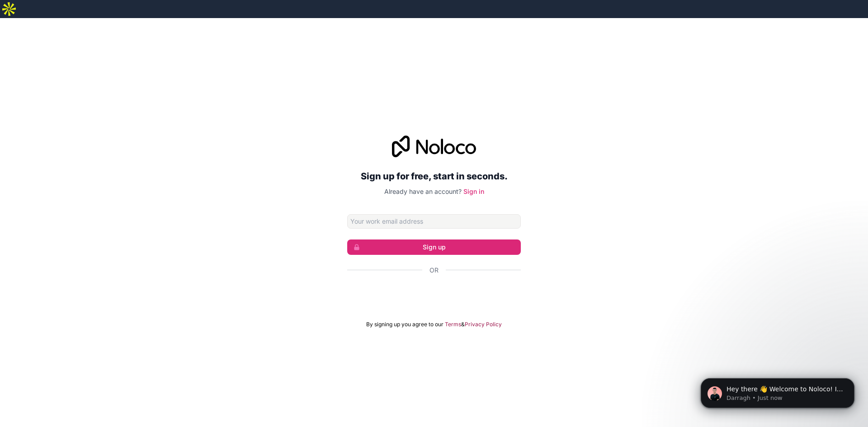 This screenshot has width=868, height=427. What do you see at coordinates (98, 39) in the screenshot?
I see `p: Message from Darragh, sent Just now` at bounding box center [98, 39].